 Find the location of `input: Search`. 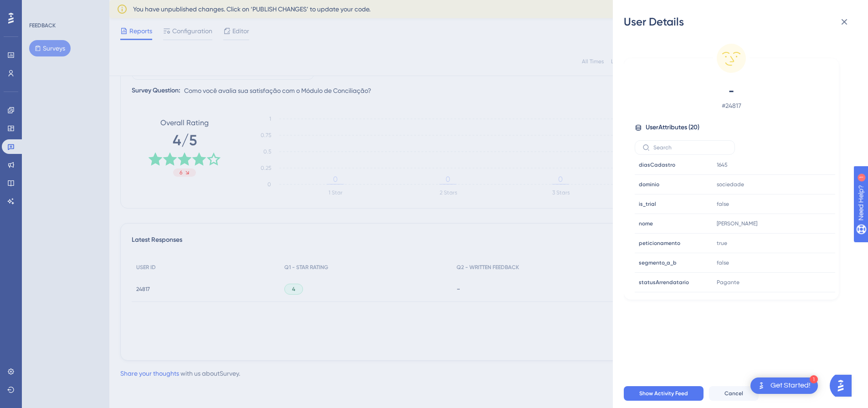

input: Search is located at coordinates (690, 148).